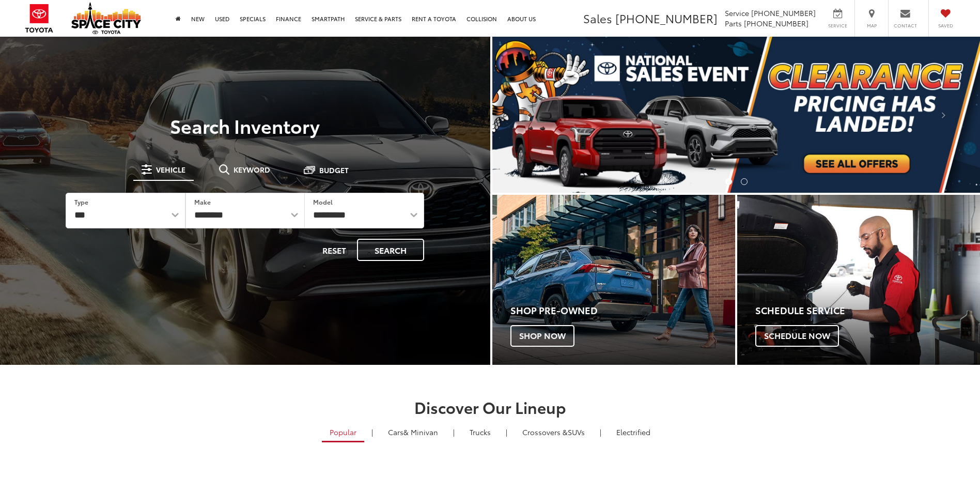 This screenshot has height=493, width=980. I want to click on span: Schedule Now, so click(797, 335).